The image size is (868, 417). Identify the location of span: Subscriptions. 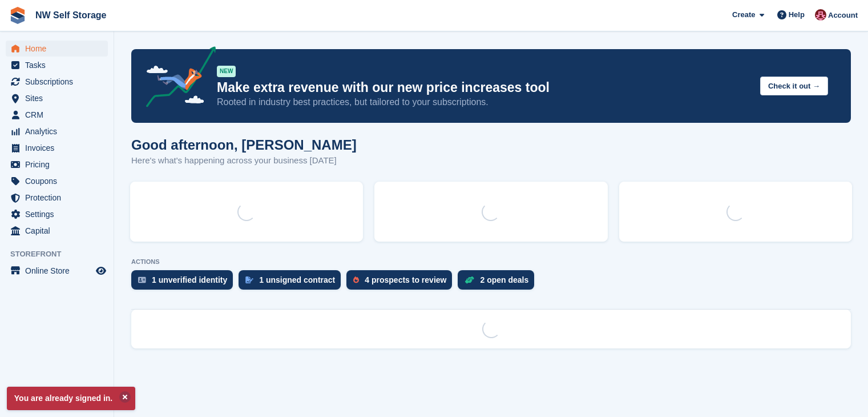
(59, 81).